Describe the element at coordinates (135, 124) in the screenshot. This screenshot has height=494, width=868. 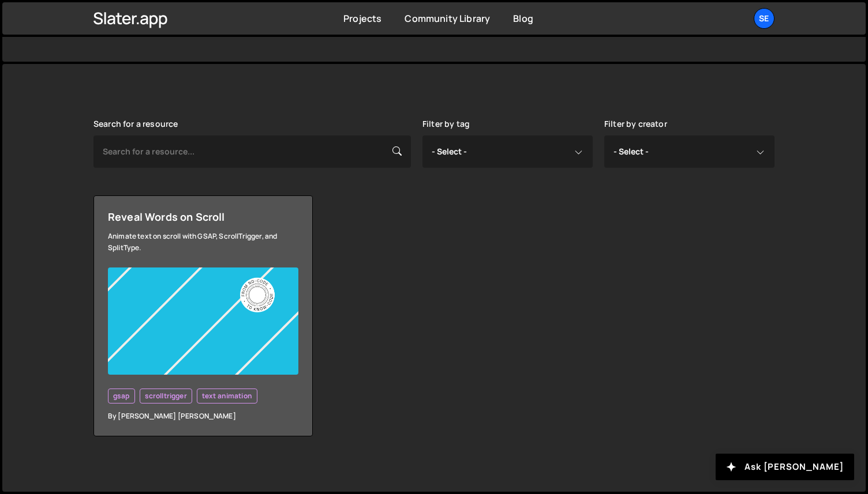
I see `label: Search for a resource` at that location.